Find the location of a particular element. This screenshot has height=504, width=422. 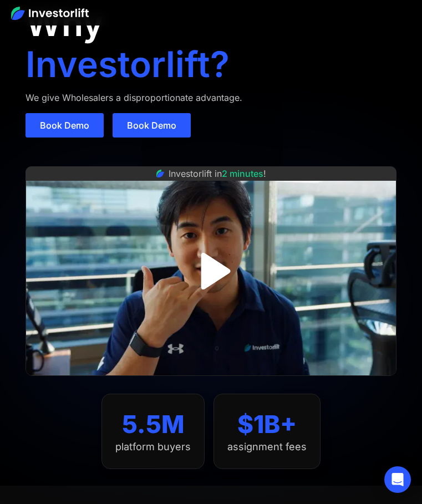

div: We give Wholesalers a disproportionate advantage. is located at coordinates (134, 98).